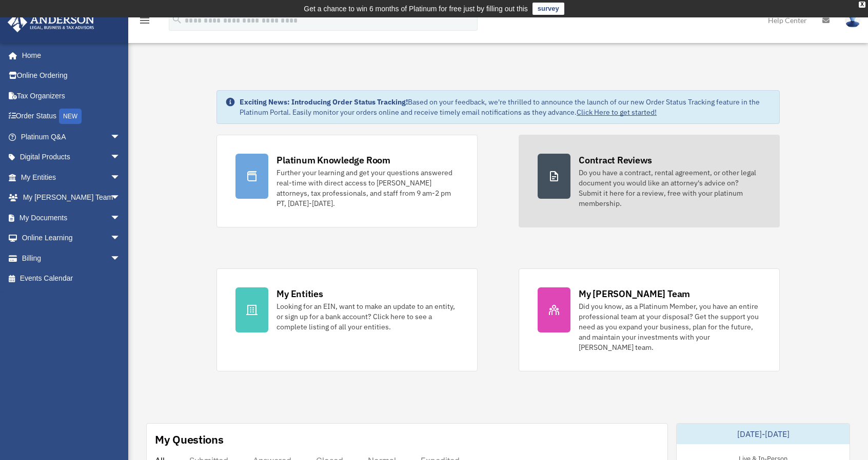  Describe the element at coordinates (51, 22) in the screenshot. I see `img: Anderson Advisors Platinum Portal` at that location.